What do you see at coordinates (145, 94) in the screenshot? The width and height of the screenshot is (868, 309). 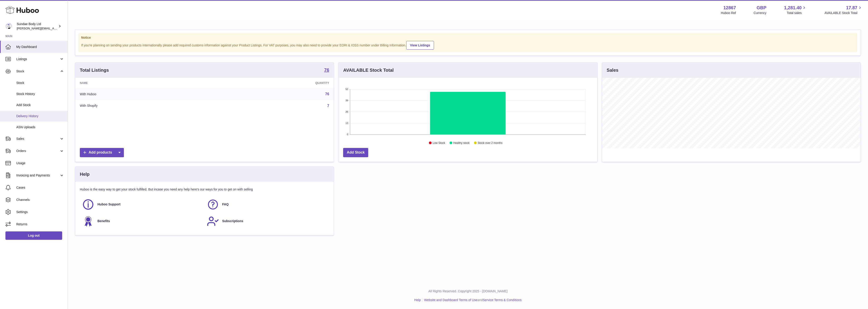 I see `td: With Huboo` at bounding box center [145, 94].